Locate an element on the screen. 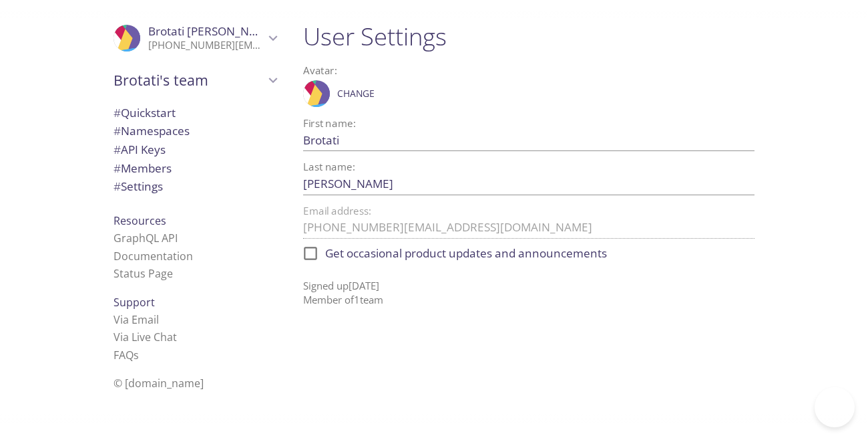 This screenshot has height=434, width=868. label: Avatar: is located at coordinates (502, 70).